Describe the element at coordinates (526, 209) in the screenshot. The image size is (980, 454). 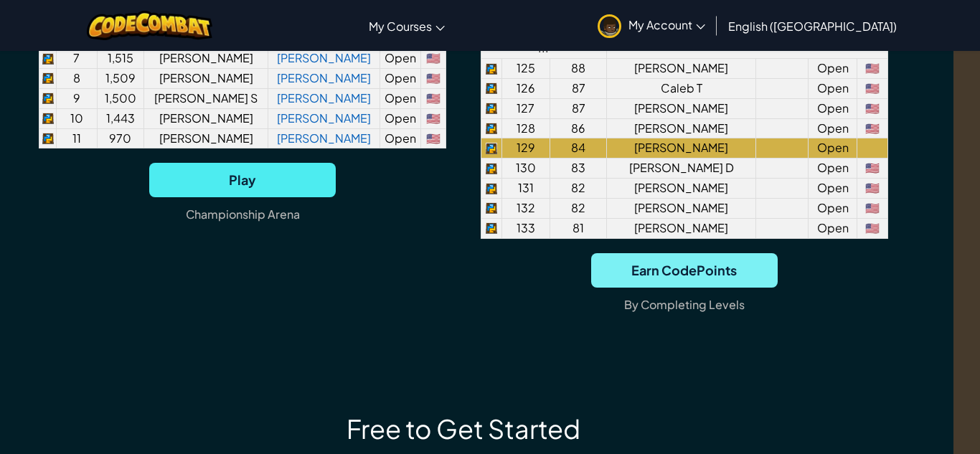
I see `td: 132` at that location.